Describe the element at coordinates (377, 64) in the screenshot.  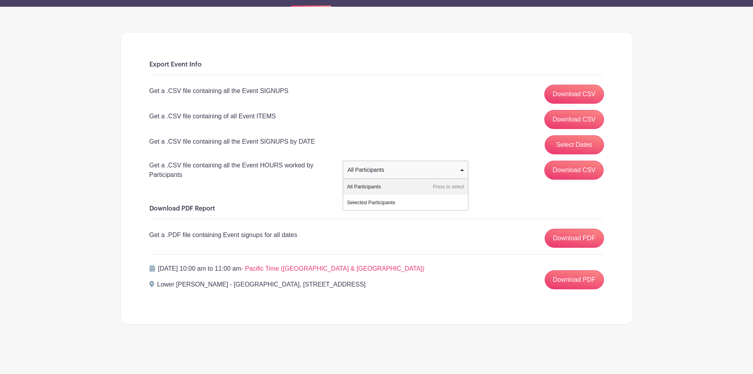
I see `h6: Export Event Info` at that location.